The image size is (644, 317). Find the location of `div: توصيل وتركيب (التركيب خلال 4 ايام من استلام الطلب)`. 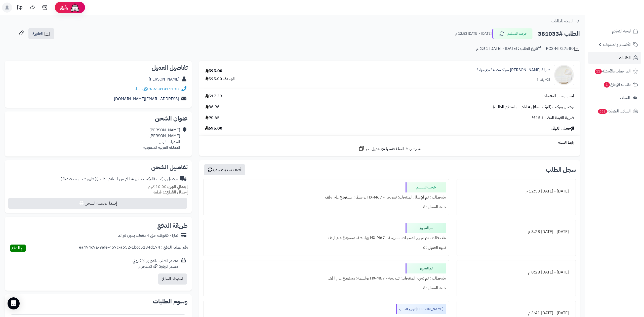

div: توصيل وتركيب (التركيب خلال 4 ايام من استلام الطلب) is located at coordinates (119, 179).